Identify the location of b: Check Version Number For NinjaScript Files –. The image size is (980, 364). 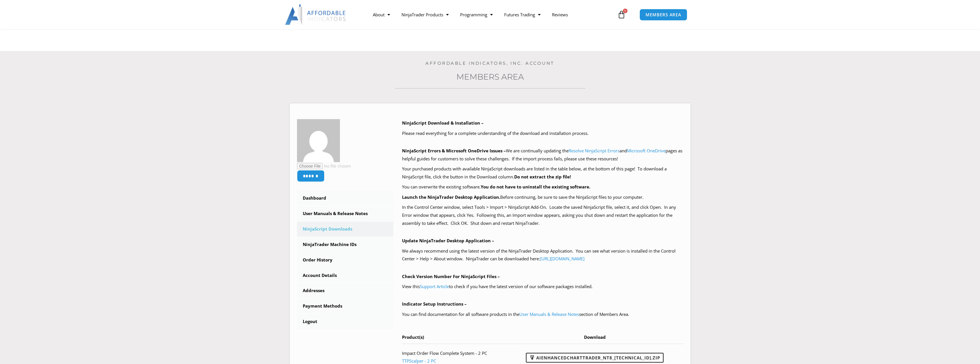
(451, 277).